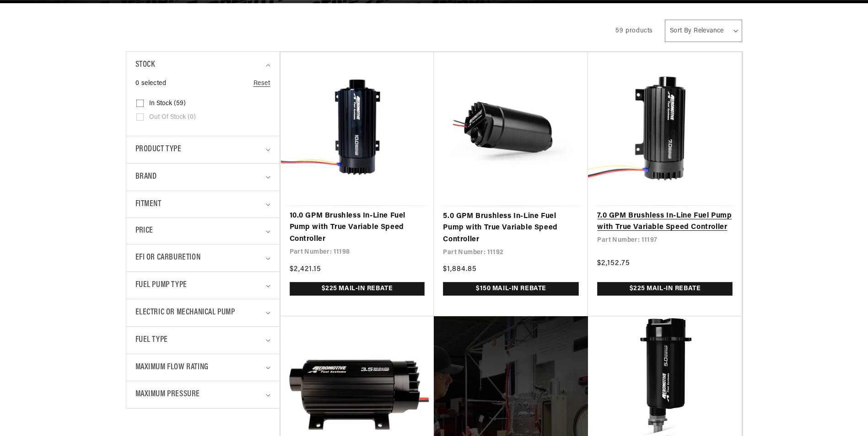 This screenshot has height=436, width=868. Describe the element at coordinates (168, 104) in the screenshot. I see `span: In stock (59)` at that location.